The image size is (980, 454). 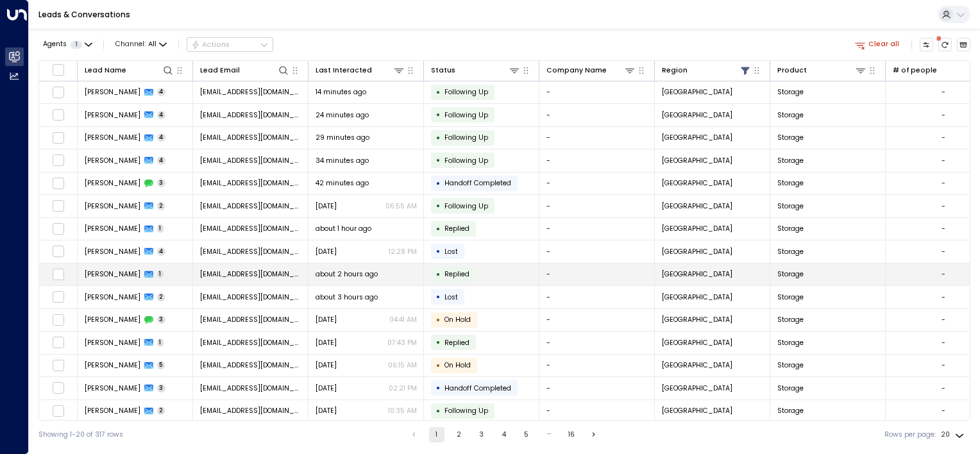 I want to click on span: 1, so click(x=160, y=228).